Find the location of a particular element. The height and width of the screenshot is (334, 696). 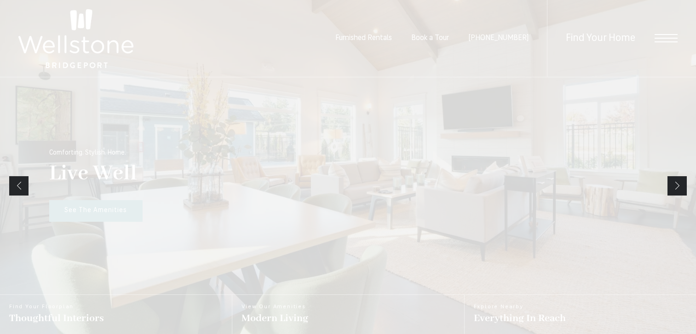

a: See The Amenities is located at coordinates (96, 211).